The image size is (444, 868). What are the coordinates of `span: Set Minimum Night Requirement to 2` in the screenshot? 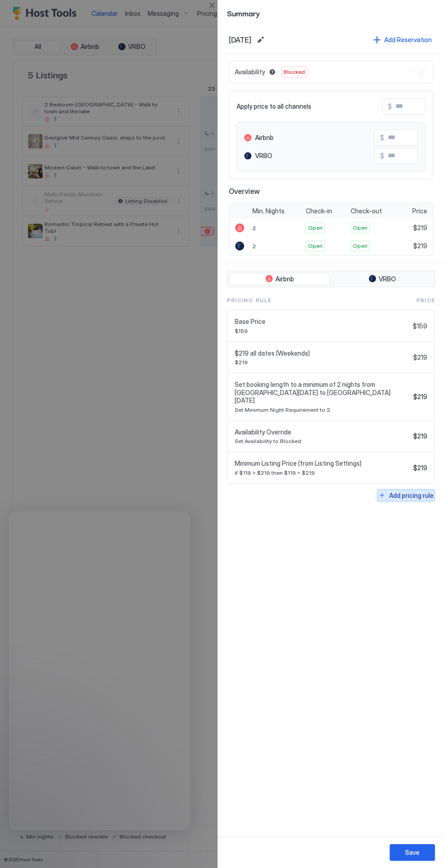 It's located at (322, 410).